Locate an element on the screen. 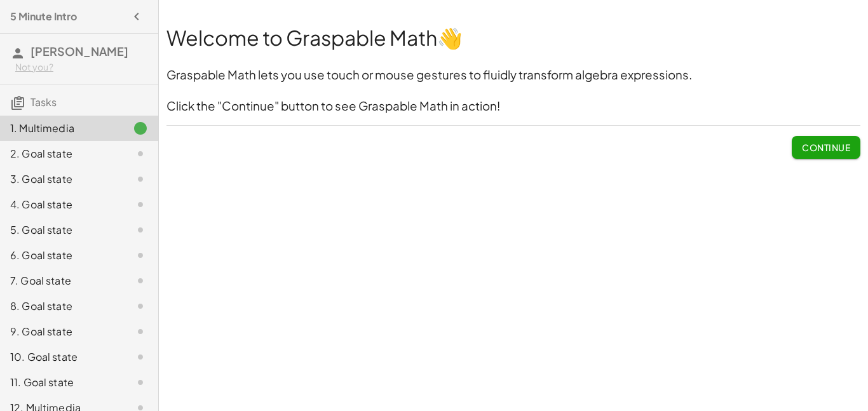  div: 10. Goal state is located at coordinates (61, 357).